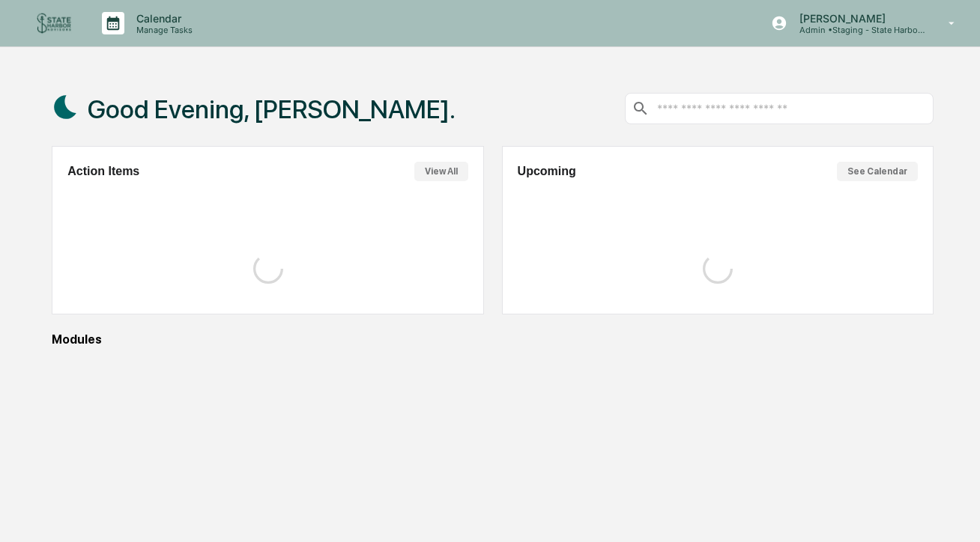 This screenshot has height=542, width=980. Describe the element at coordinates (441, 171) in the screenshot. I see `a: View All` at that location.